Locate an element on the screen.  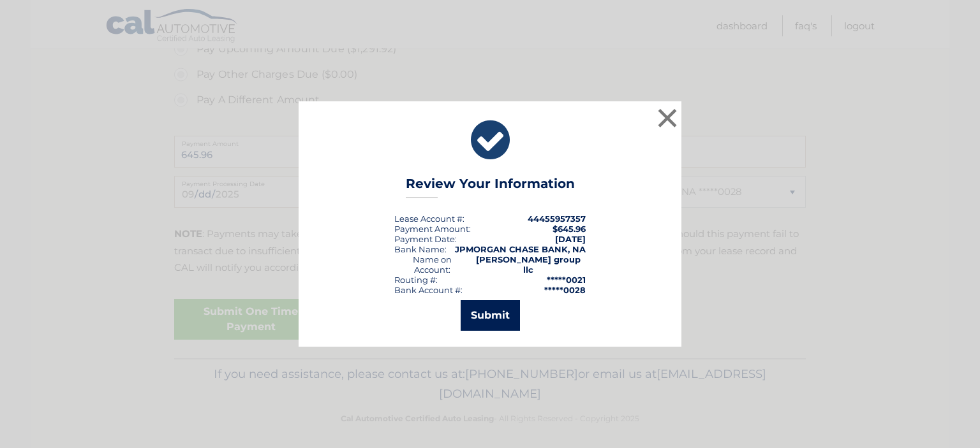
div: Bank Account #: is located at coordinates (428, 290).